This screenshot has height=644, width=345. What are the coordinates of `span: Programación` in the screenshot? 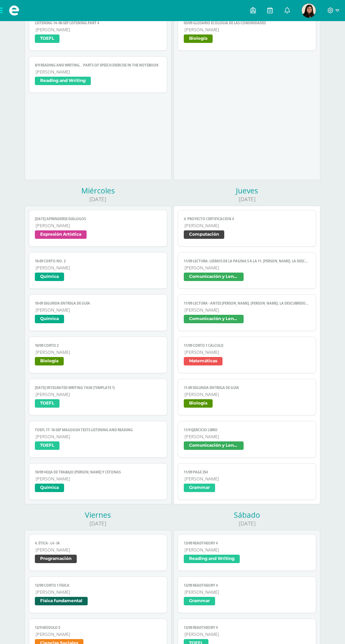 It's located at (56, 559).